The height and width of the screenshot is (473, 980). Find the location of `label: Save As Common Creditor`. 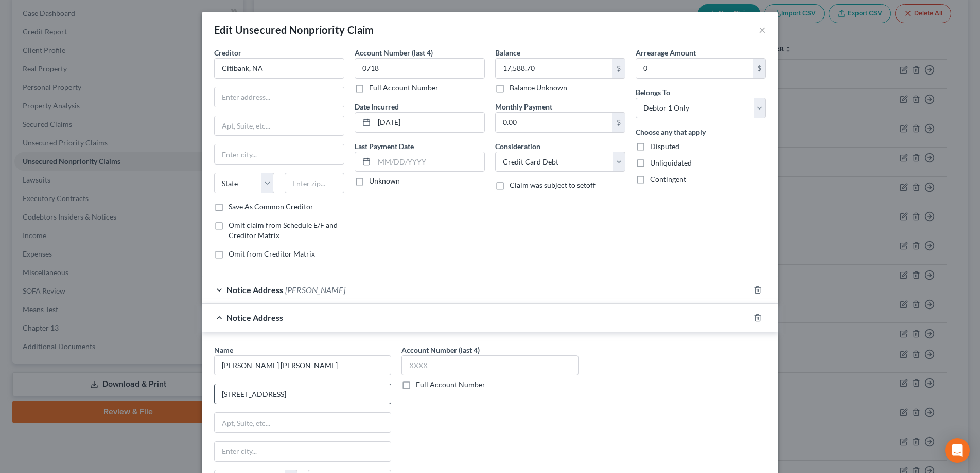

label: Save As Common Creditor is located at coordinates (271, 207).